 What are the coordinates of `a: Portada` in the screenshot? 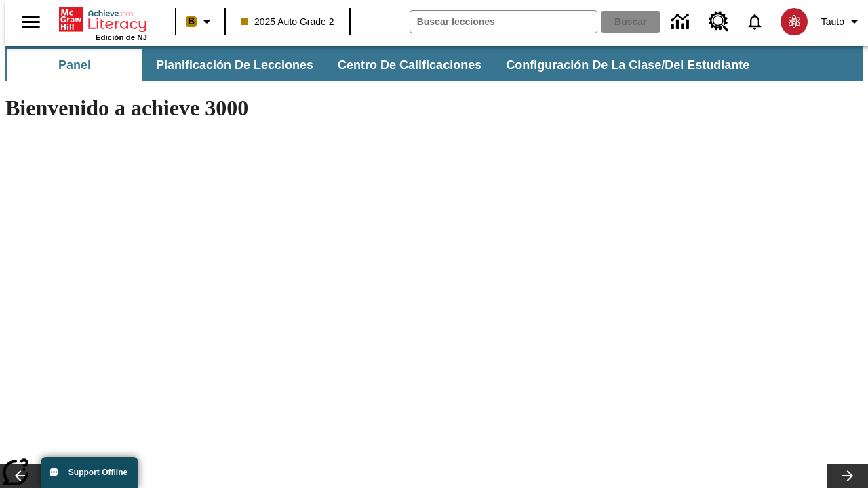 It's located at (103, 20).